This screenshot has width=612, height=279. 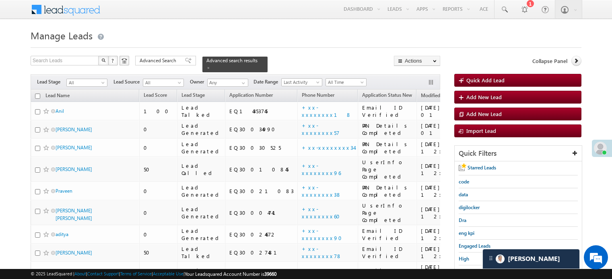 I want to click on button: Actions, so click(x=417, y=61).